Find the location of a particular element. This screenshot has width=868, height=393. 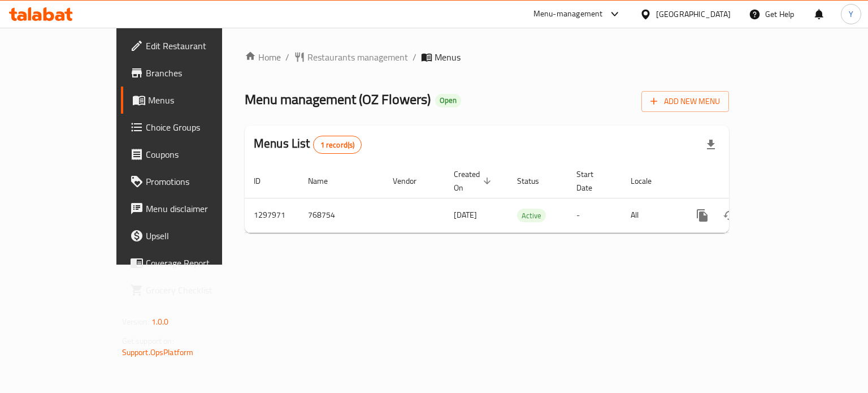

a: Home is located at coordinates (262, 57).